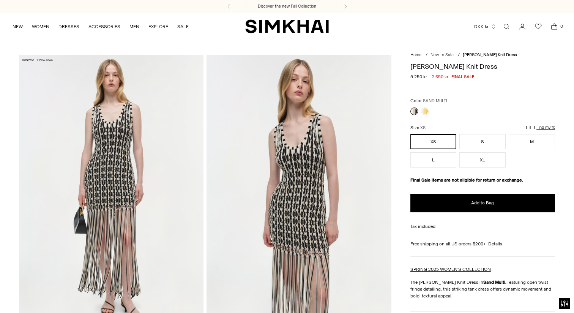 The width and height of the screenshot is (574, 313). What do you see at coordinates (104, 27) in the screenshot?
I see `a: ACCESSORIES` at bounding box center [104, 27].